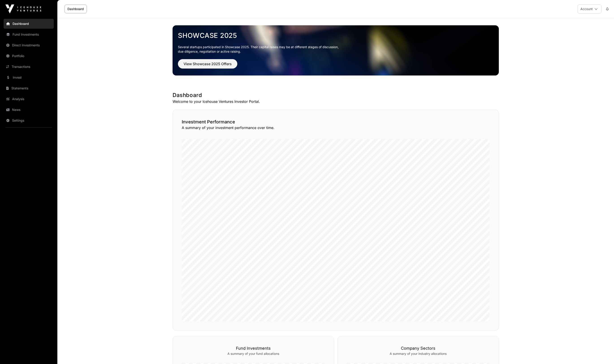 Image resolution: width=614 pixels, height=364 pixels. What do you see at coordinates (335, 95) in the screenshot?
I see `h1: Dashboard` at bounding box center [335, 95].